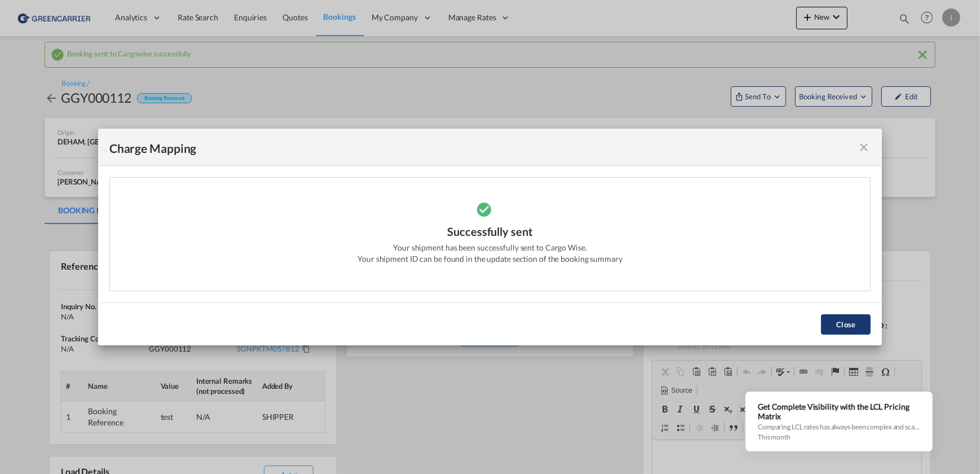 This screenshot has height=474, width=980. Describe the element at coordinates (490, 248) in the screenshot. I see `div: Your shipment has been successfully sent to Cargo Wise.` at that location.